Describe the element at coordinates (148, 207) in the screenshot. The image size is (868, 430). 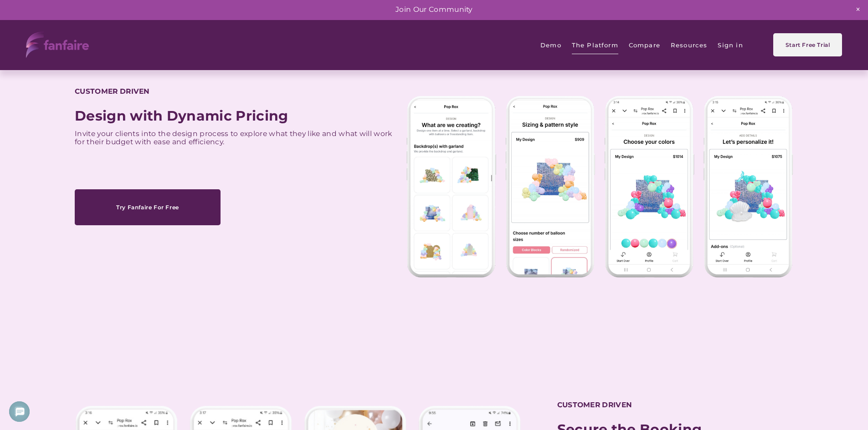
I see `a: Try Fanfaire For Free` at that location.